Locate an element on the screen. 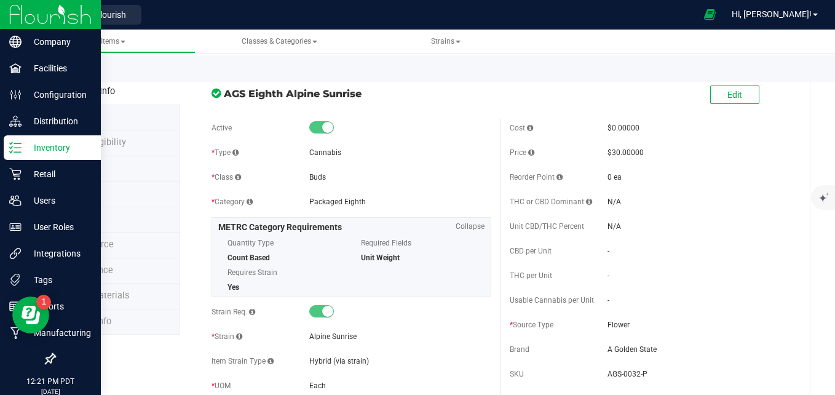 The height and width of the screenshot is (395, 835). span: METRC Category Requirements is located at coordinates (280, 227).